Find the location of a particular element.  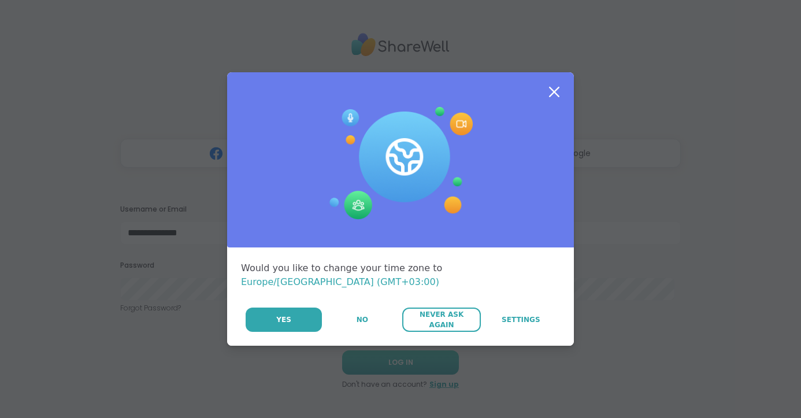

a: Settings is located at coordinates (521, 320).